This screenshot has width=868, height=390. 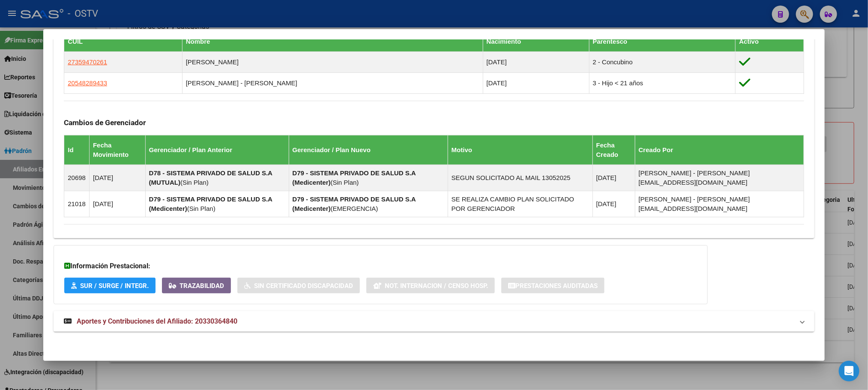 I want to click on th: Motivo, so click(x=520, y=149).